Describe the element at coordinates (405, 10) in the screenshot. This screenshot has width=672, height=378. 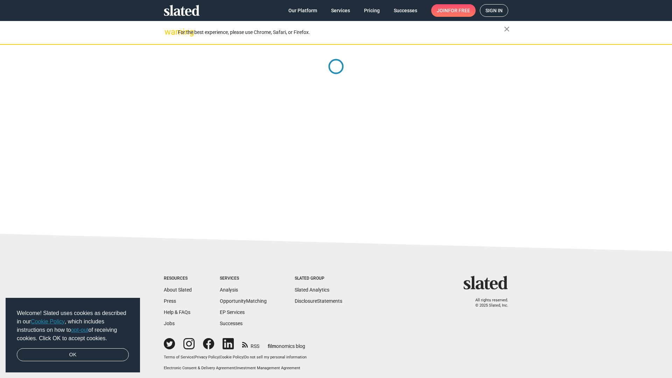
I see `span: Successes` at that location.